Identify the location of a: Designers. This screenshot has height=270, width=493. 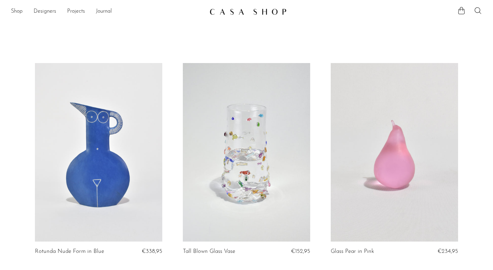
(45, 12).